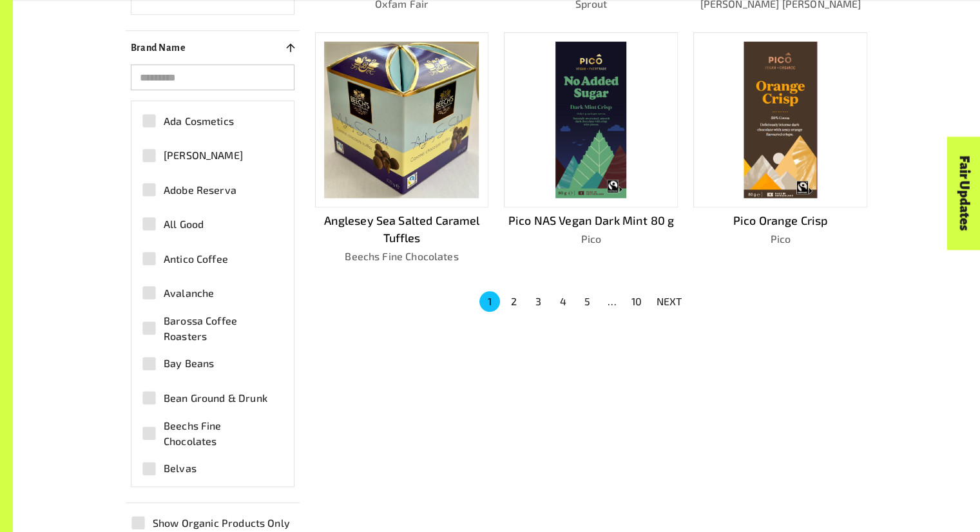  What do you see at coordinates (780, 147) in the screenshot?
I see `a: Pico Orange CrispPico` at bounding box center [780, 147].